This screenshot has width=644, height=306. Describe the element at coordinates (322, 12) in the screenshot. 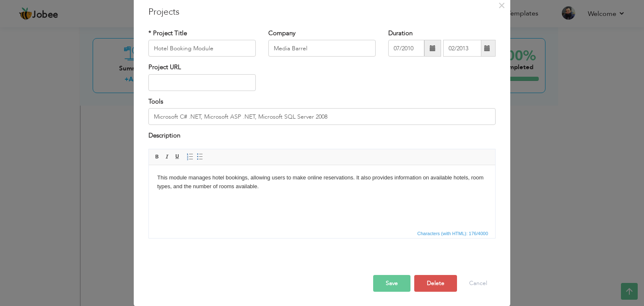

I see `h3: Projects` at that location.